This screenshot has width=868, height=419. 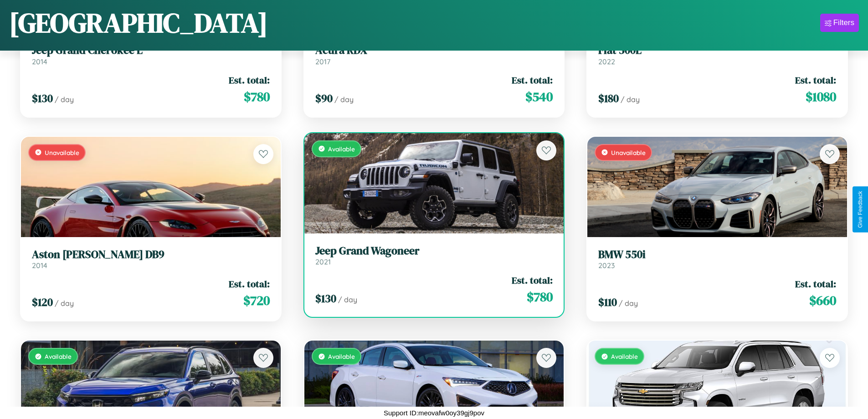 I want to click on span: $ 1080, so click(x=821, y=96).